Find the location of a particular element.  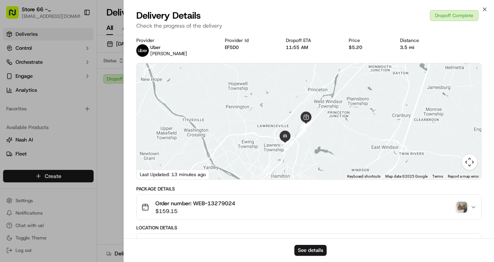

p: Welcome 👋 is located at coordinates (75, 37).